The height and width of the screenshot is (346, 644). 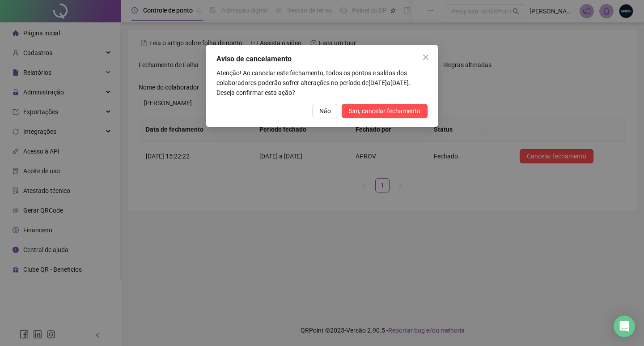 I want to click on span: Atenção! Ao cancelar este fechamento, todos os pontos e saldos dos colaboradores poderão sofrer a..., so click(x=312, y=78).